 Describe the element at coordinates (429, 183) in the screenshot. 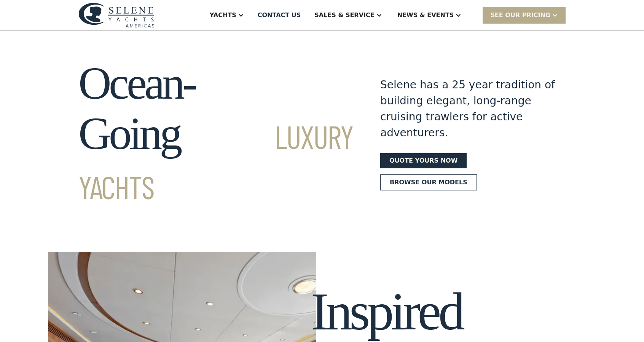

I see `a: Browse our models` at that location.